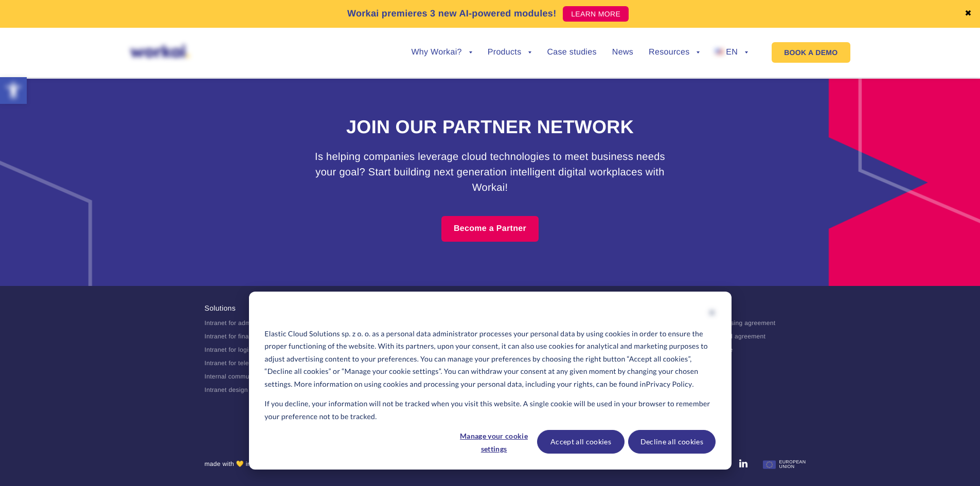  What do you see at coordinates (735, 323) in the screenshot?
I see `a: Data processing agreement` at bounding box center [735, 323].